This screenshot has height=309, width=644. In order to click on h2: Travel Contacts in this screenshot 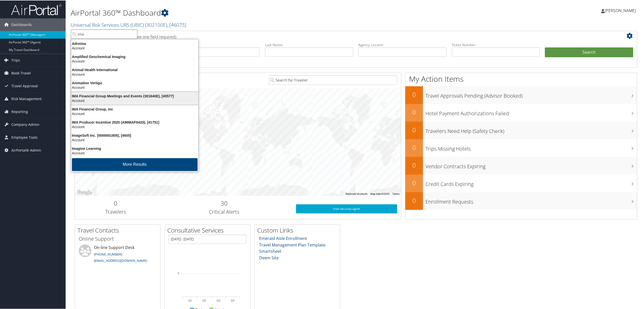, I will do `click(119, 230)`.